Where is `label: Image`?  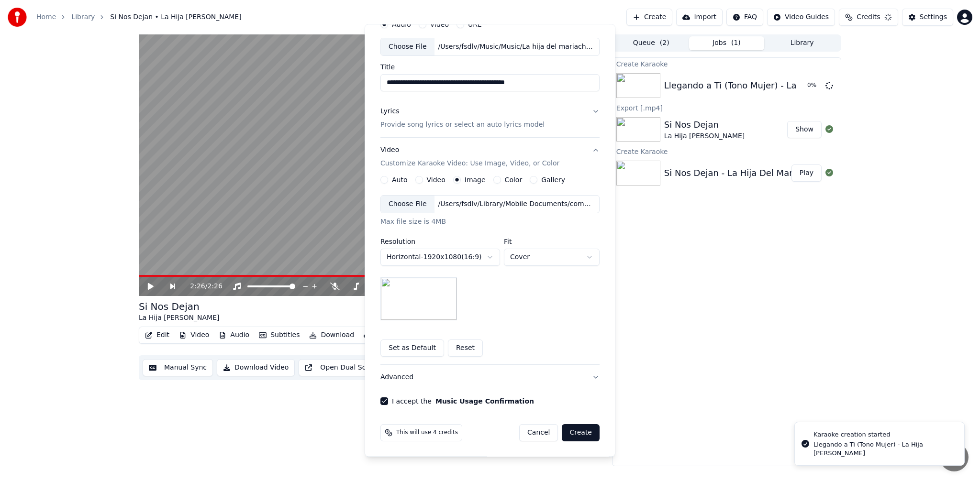 label: Image is located at coordinates (475, 180).